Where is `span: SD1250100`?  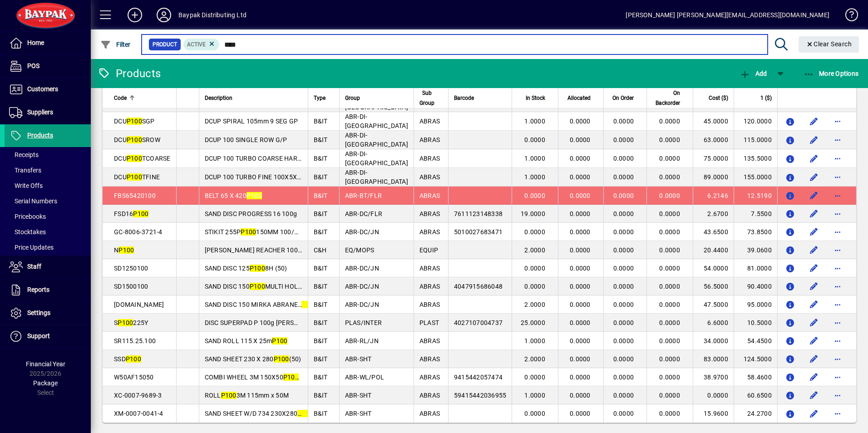 span: SD1250100 is located at coordinates (131, 268).